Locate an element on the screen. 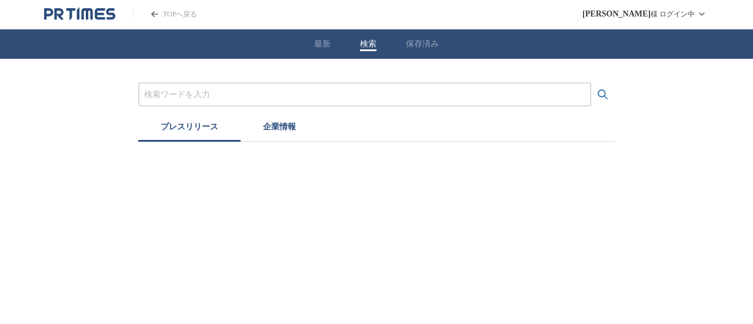 The width and height of the screenshot is (753, 324). button: 保存済み is located at coordinates (422, 44).